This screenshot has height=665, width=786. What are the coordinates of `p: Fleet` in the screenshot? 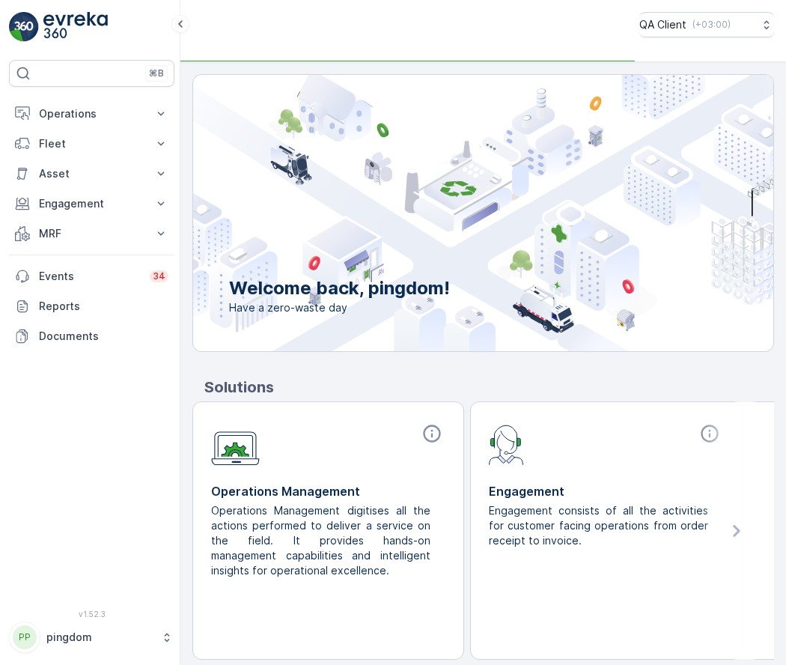 It's located at (91, 144).